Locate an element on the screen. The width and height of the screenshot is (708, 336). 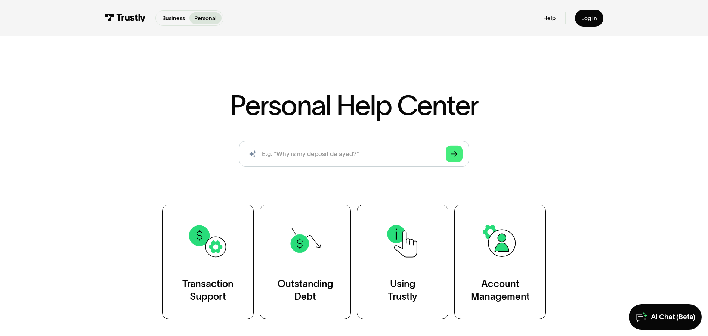
p: Personal is located at coordinates (205, 18).